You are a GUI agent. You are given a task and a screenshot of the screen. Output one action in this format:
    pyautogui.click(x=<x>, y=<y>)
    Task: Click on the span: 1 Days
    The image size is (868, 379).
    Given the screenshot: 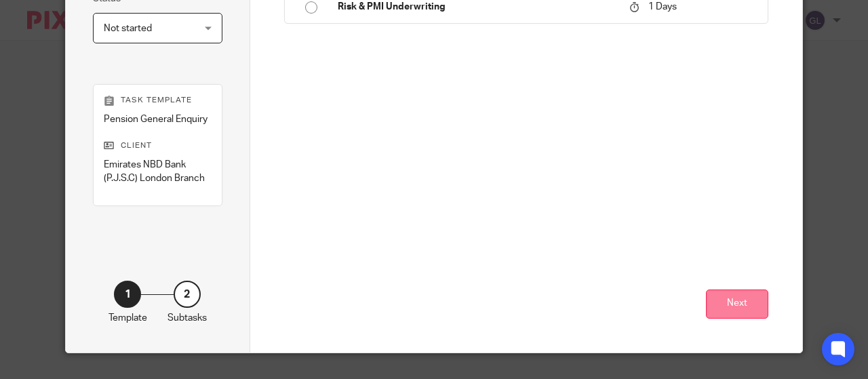 What is the action you would take?
    pyautogui.click(x=662, y=7)
    